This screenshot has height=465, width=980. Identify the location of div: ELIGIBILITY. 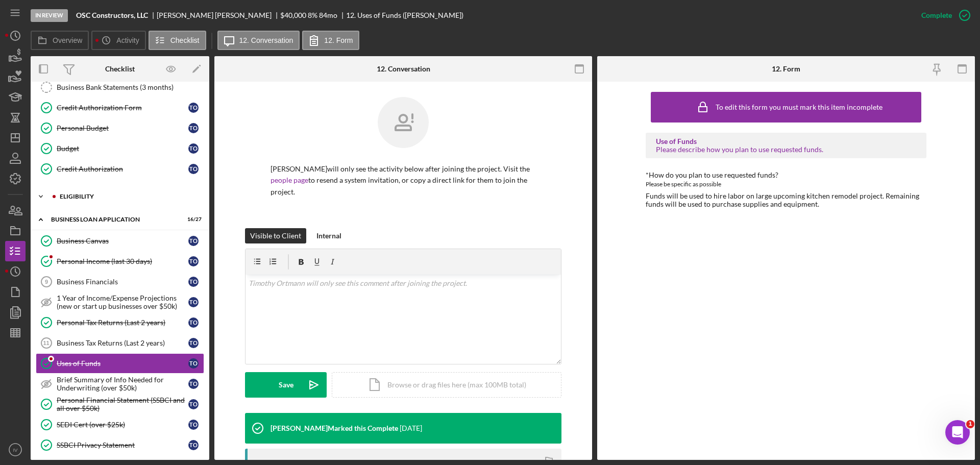
(128, 196).